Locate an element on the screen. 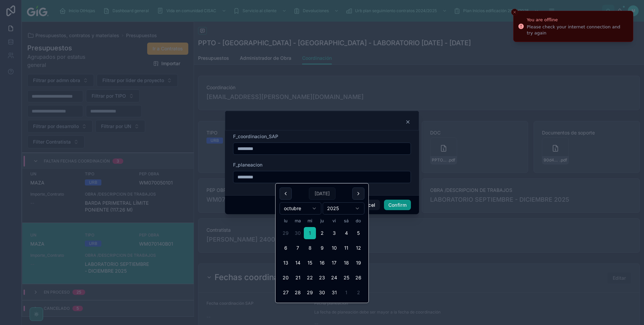 The height and width of the screenshot is (325, 644). th: domingo is located at coordinates (359, 220).